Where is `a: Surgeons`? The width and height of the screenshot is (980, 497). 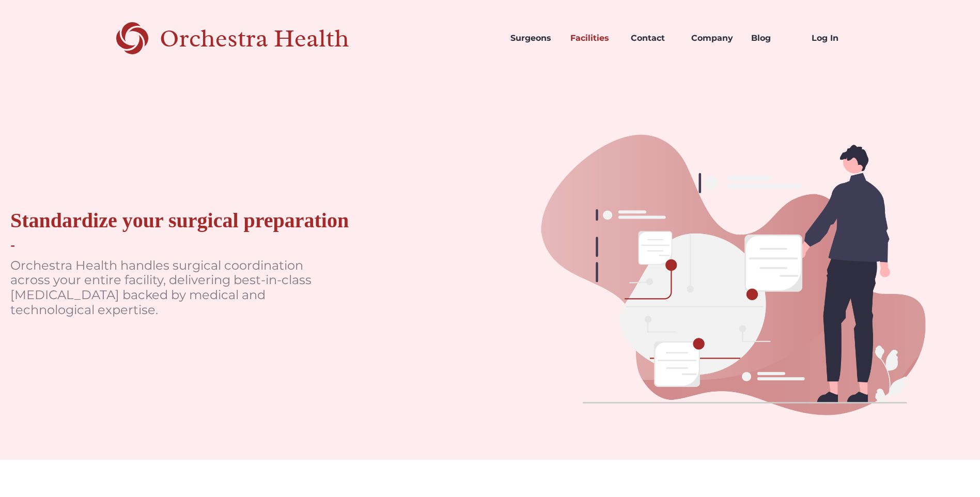
a: Surgeons is located at coordinates (532, 38).